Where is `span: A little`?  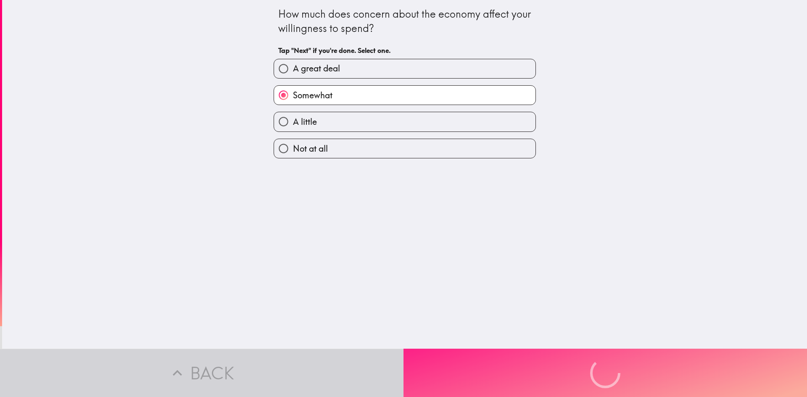
span: A little is located at coordinates (305, 122).